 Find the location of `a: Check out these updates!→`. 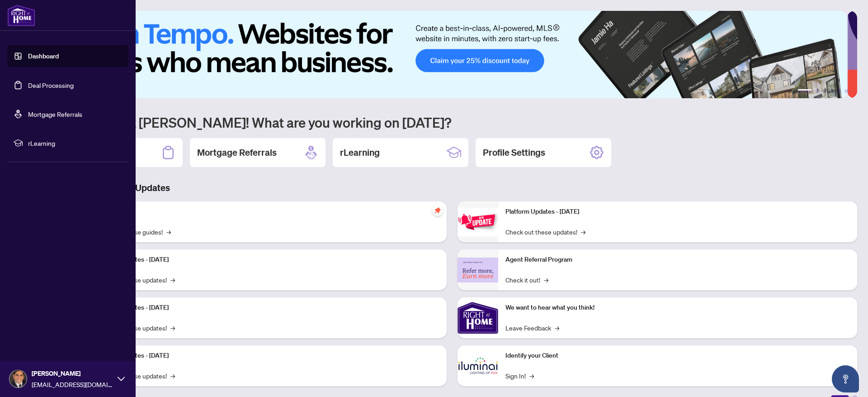

a: Check out these updates!→ is located at coordinates (546, 232).